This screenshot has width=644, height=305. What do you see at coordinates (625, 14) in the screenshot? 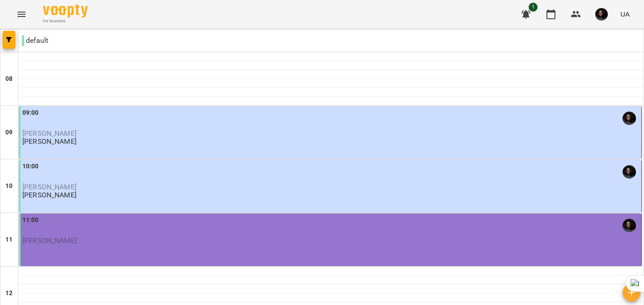
I see `span: UA` at bounding box center [625, 14].